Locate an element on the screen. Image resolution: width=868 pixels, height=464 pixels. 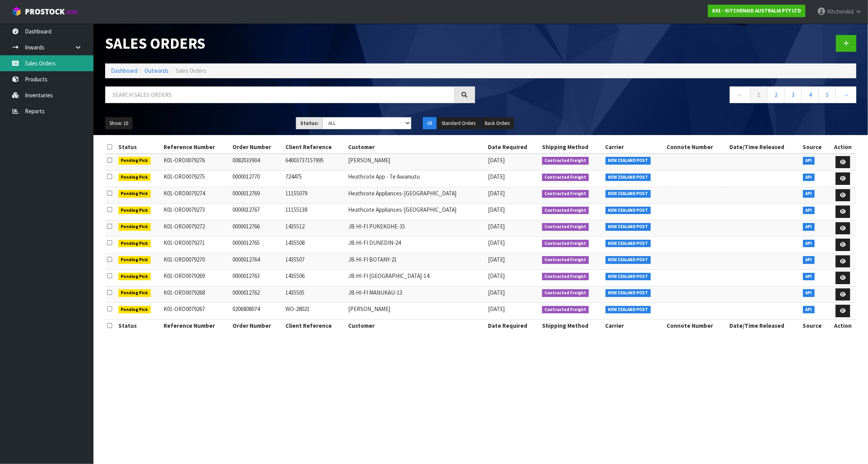
th: Date Required is located at coordinates (513, 147).